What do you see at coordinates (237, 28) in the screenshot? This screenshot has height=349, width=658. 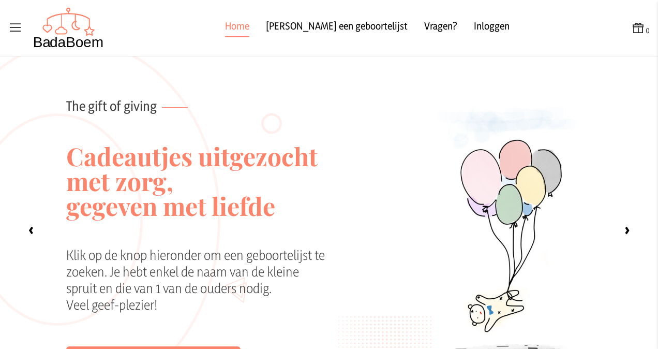 I see `a: Home` at bounding box center [237, 28].